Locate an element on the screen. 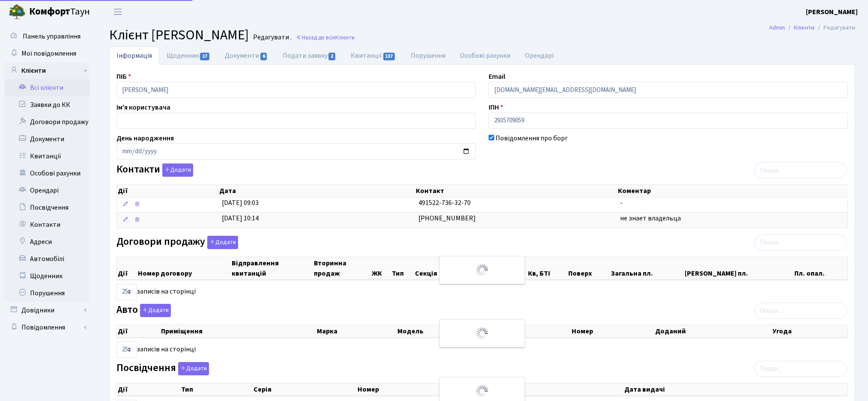 The image size is (868, 401). a: Назад до всіхКлієнти is located at coordinates (325, 37).